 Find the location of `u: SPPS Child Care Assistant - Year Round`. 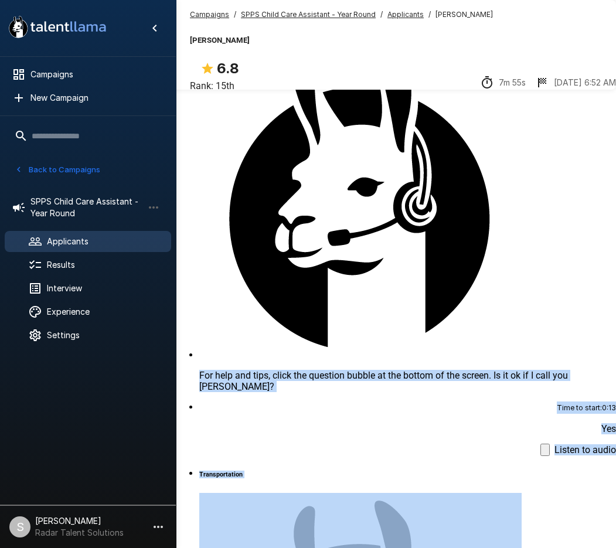

u: SPPS Child Care Assistant - Year Round is located at coordinates (308, 14).